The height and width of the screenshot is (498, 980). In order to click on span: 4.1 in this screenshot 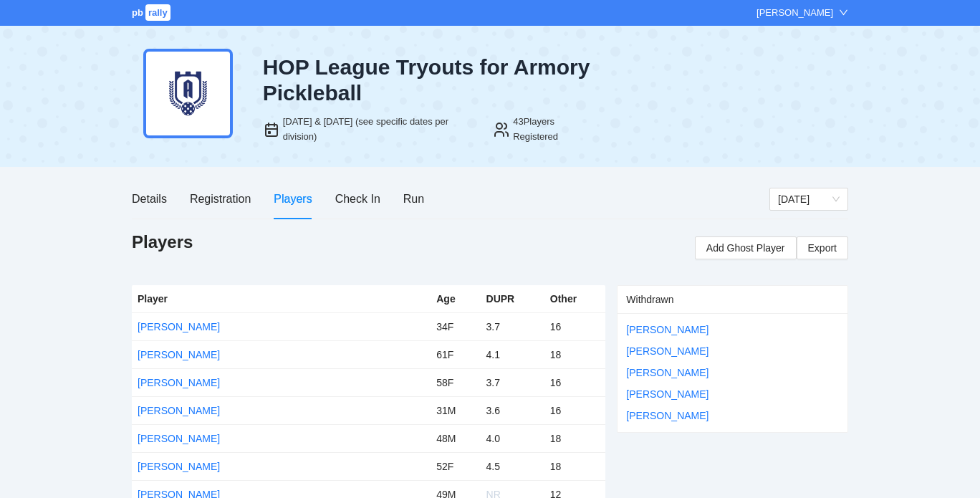, I will do `click(493, 355)`.